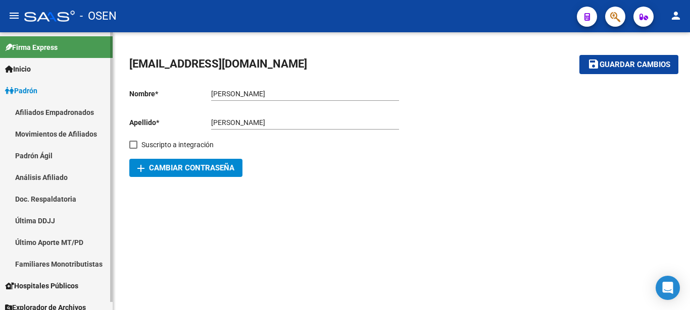 The width and height of the screenshot is (690, 310). Describe the element at coordinates (14, 16) in the screenshot. I see `mat-icon: menu` at that location.